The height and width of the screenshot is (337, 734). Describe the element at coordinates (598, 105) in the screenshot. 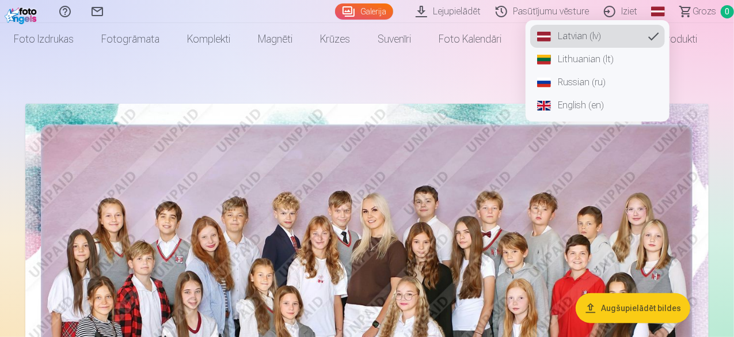

I see `a: English (en)` at that location.